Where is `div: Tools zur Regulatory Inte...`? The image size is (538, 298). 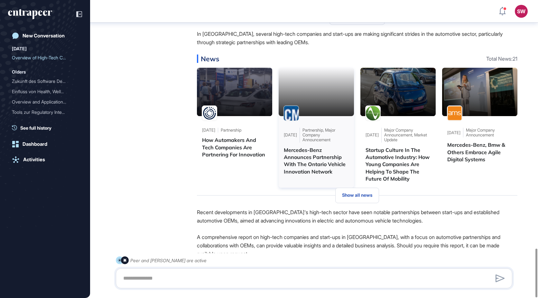
div: Tools zur Regulatory Inte... is located at coordinates (43, 112).